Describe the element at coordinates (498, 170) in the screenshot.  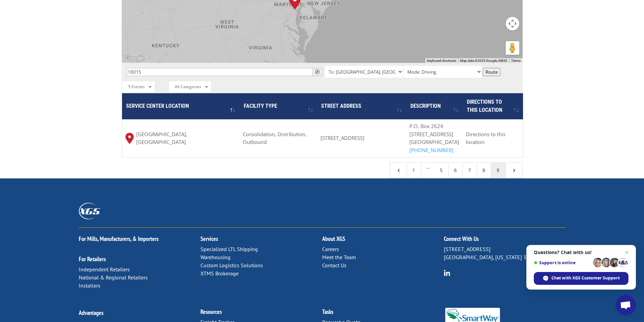
I see `a: 9` at that location.